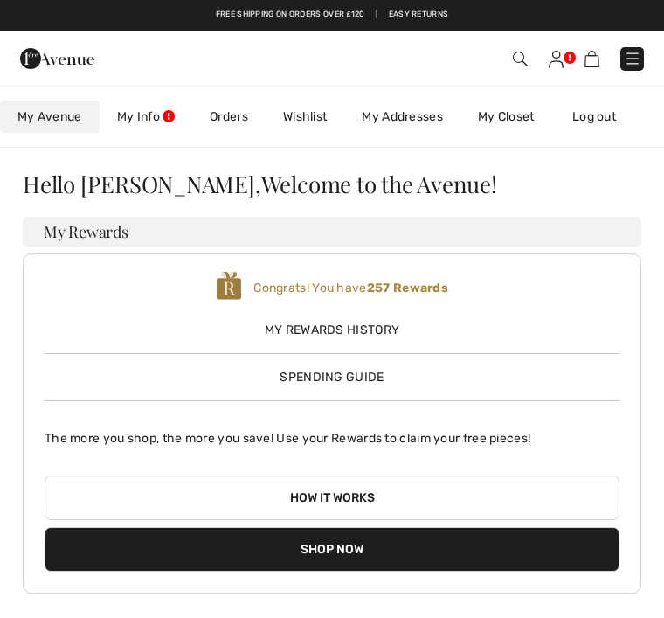 This screenshot has height=618, width=664. What do you see at coordinates (57, 58) in the screenshot?
I see `a: 1ère Avenue` at bounding box center [57, 58].